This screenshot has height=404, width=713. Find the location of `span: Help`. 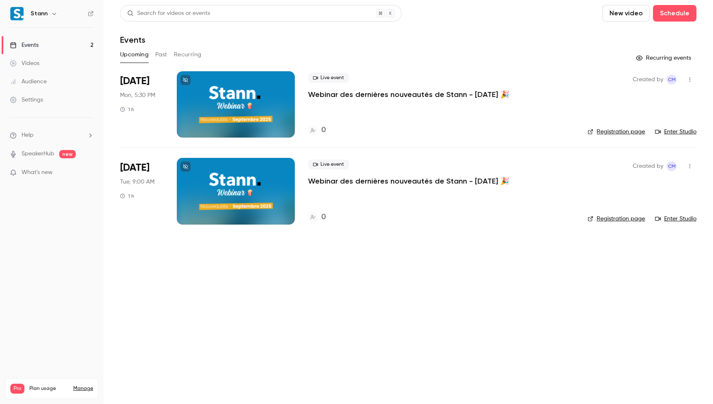

span: Help is located at coordinates (27, 135).